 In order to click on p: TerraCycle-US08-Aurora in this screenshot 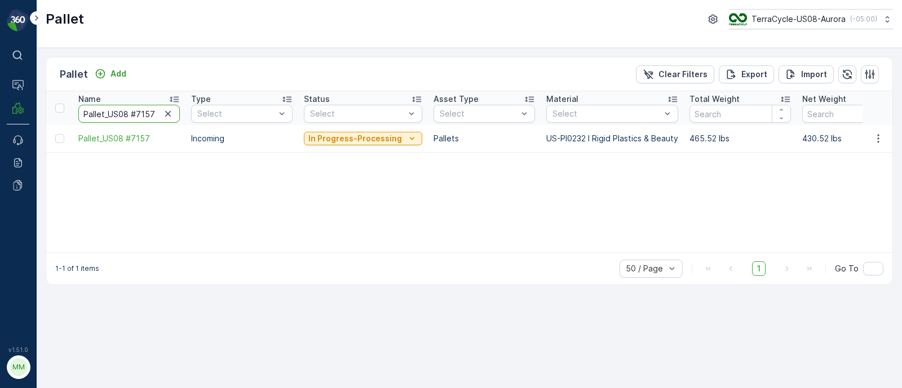, I will do `click(798, 19)`.